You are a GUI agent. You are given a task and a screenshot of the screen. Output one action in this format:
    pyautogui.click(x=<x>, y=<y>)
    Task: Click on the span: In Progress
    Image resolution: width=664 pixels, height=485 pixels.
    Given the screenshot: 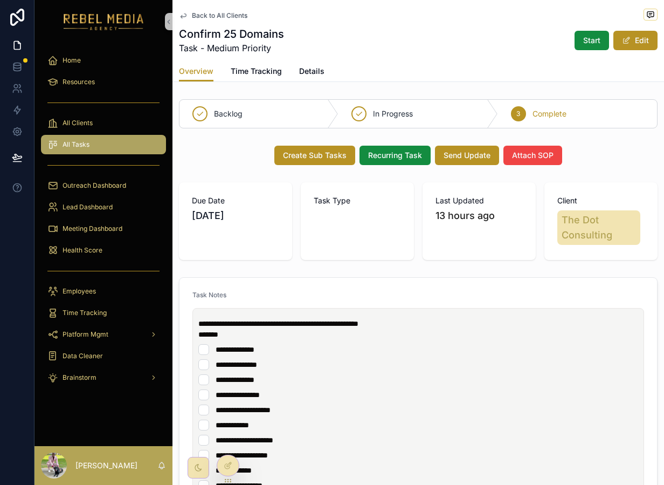 What is the action you would take?
    pyautogui.click(x=393, y=114)
    